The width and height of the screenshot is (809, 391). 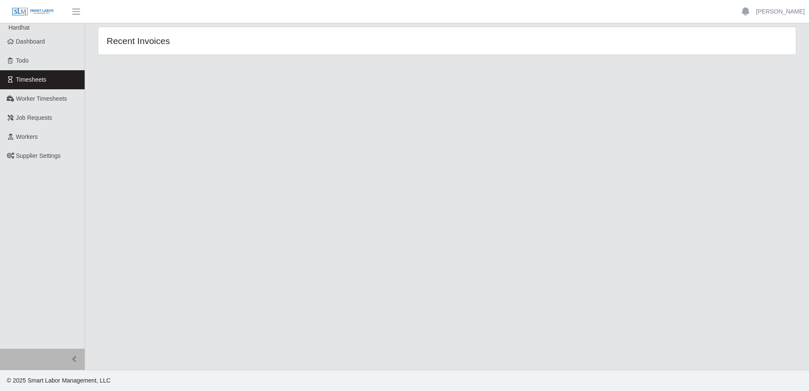 I want to click on img: SLM Logo, so click(x=33, y=12).